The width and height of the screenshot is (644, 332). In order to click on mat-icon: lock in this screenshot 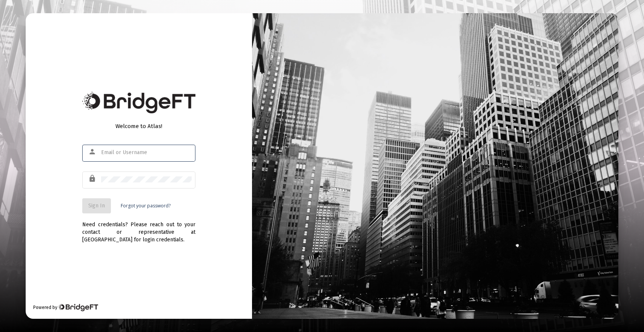, I will do `click(93, 179)`.